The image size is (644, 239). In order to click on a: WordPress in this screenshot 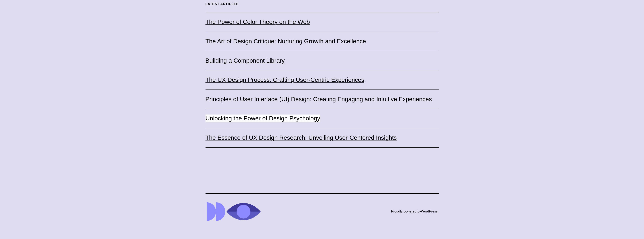, I will do `click(429, 212)`.